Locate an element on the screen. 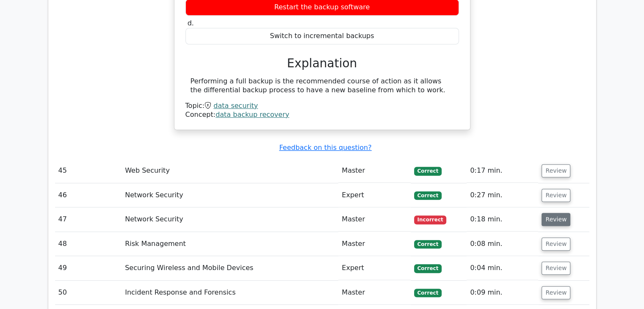  span: Incorrect is located at coordinates (430, 220).